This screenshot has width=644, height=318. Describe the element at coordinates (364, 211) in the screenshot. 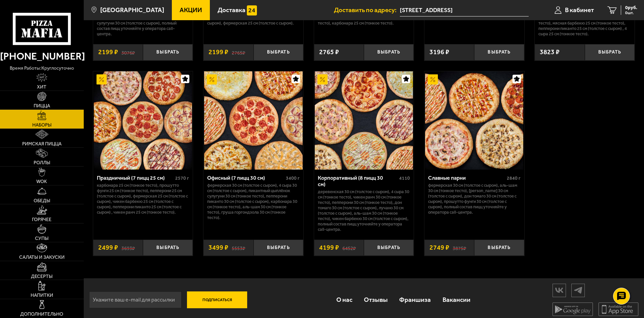

I see `p: Деревенская 30 см (толстое с сыром), 4 сыра 30 см (тонкое тесто), Чикен Ранч 30 см (тонкое тесто)...` at that location.